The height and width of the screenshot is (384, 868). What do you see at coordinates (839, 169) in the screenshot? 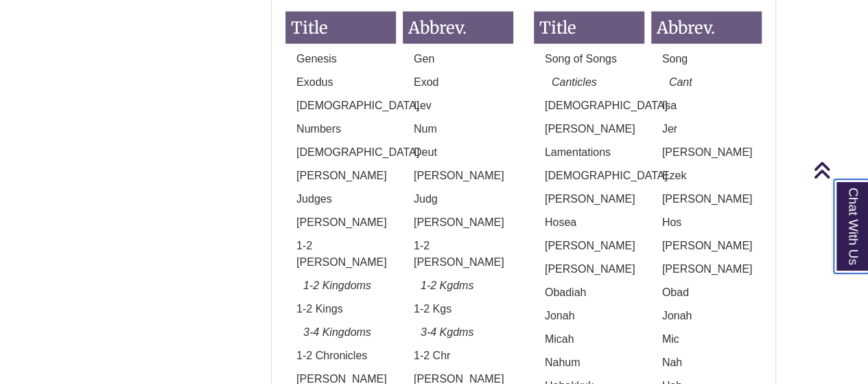
I see `a: Back to Top` at bounding box center [839, 169].